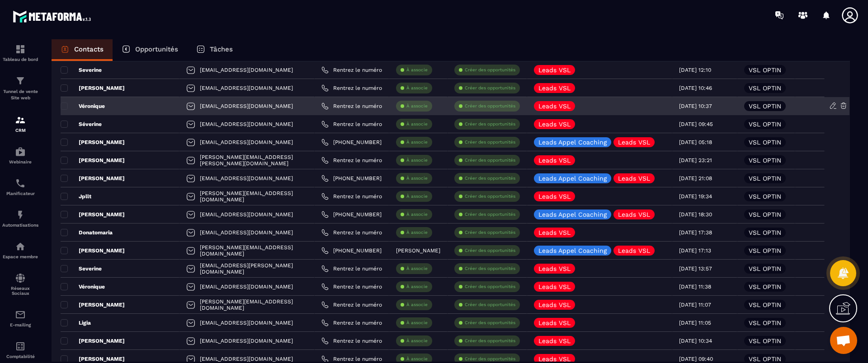 This screenshot has width=868, height=363. I want to click on p: Véronique, so click(83, 287).